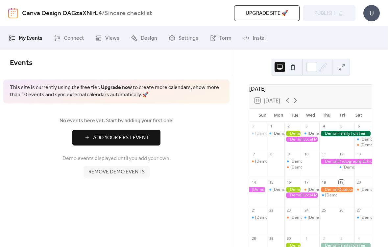  I want to click on div: 7, so click(254, 154).